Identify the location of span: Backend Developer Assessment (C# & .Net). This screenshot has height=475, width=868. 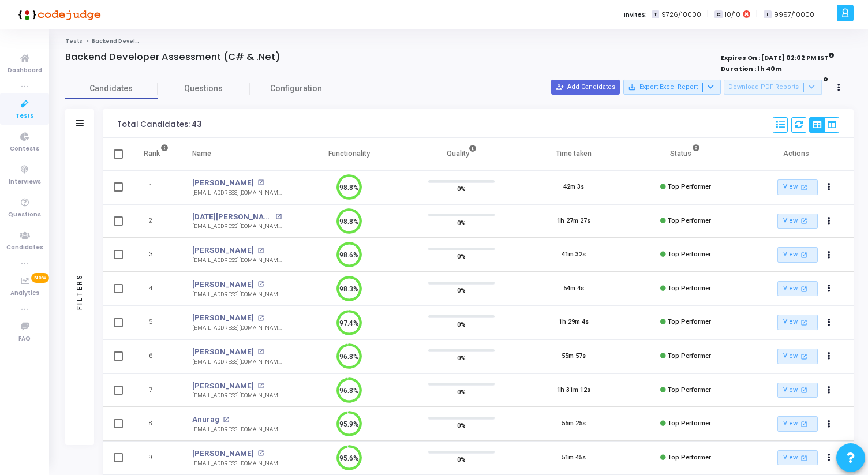
(156, 41).